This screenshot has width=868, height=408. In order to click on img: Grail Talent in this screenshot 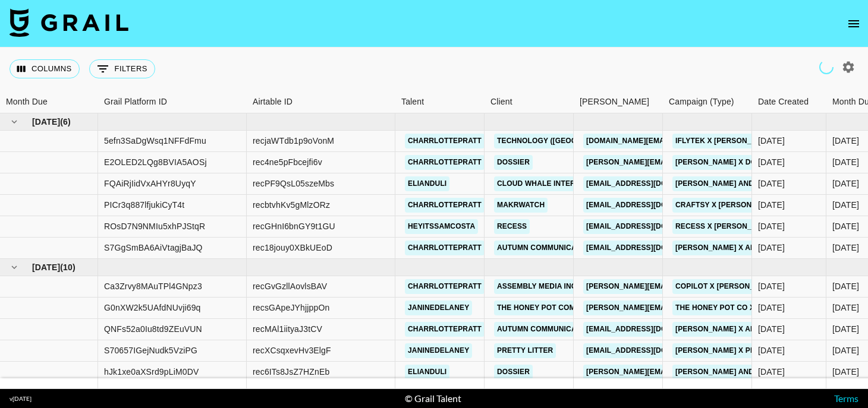, I will do `click(69, 22)`.